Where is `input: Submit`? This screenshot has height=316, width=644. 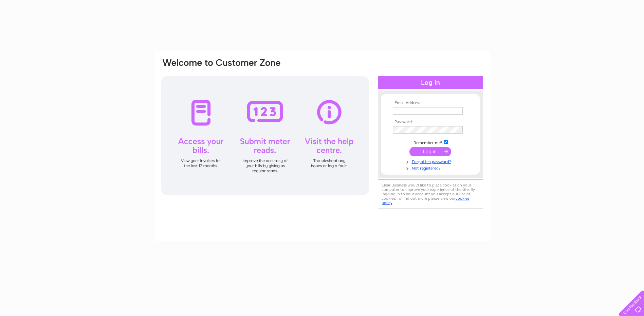
input: Submit is located at coordinates (430, 151).